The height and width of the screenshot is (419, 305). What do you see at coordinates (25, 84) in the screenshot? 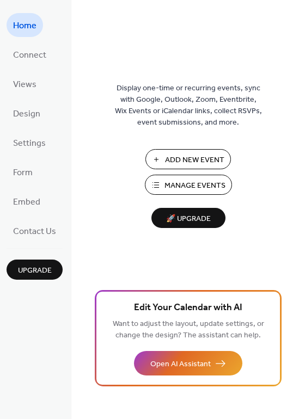
I see `a: Views` at bounding box center [25, 84].